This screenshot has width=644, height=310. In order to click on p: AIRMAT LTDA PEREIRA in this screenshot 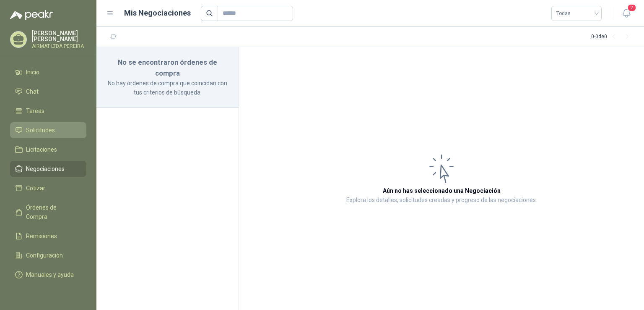, I will do `click(59, 46)`.